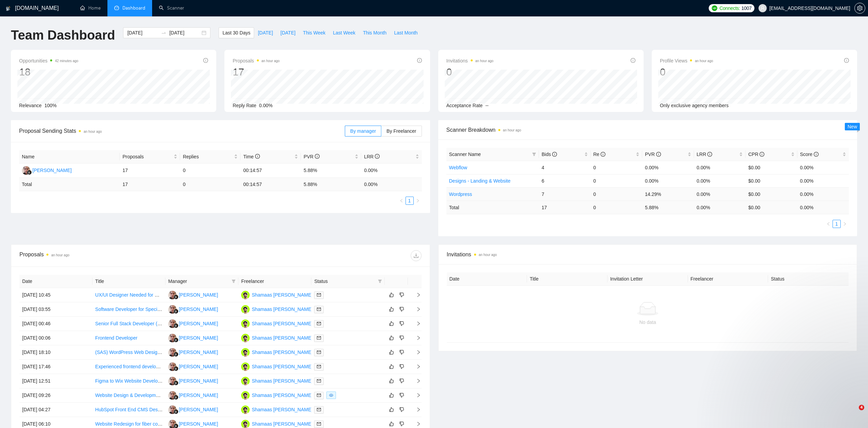  I want to click on td: Total, so click(493, 207).